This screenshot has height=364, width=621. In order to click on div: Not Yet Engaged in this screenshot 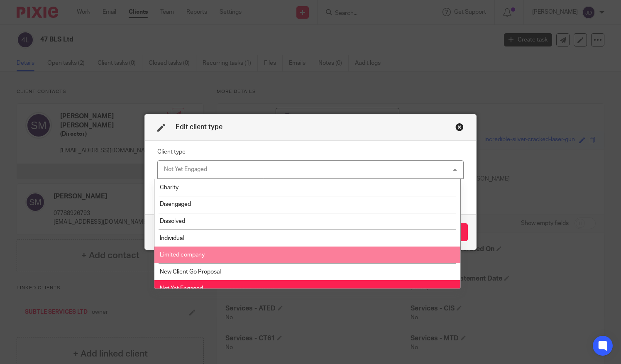, I will do `click(186, 169)`.